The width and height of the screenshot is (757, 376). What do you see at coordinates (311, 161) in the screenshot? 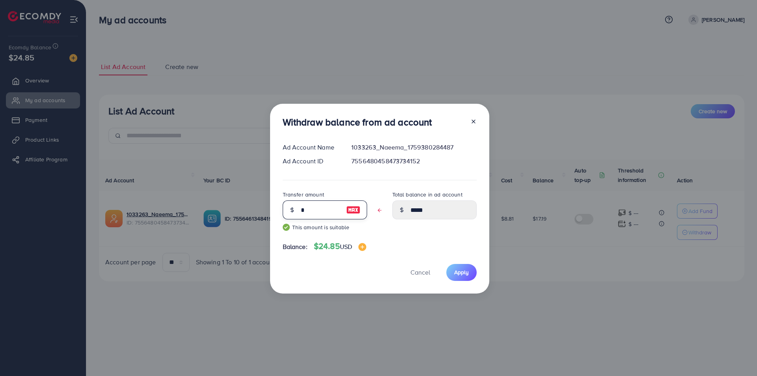
I see `div: Ad Account ID` at bounding box center [311, 161].